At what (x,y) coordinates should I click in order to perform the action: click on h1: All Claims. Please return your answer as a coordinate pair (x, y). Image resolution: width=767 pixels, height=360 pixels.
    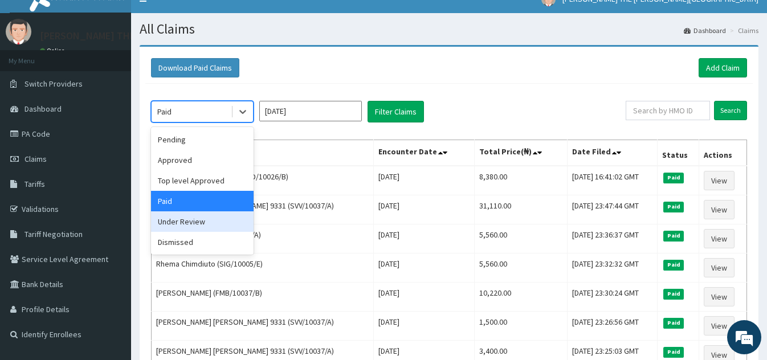
    Looking at the image, I should click on (449, 29).